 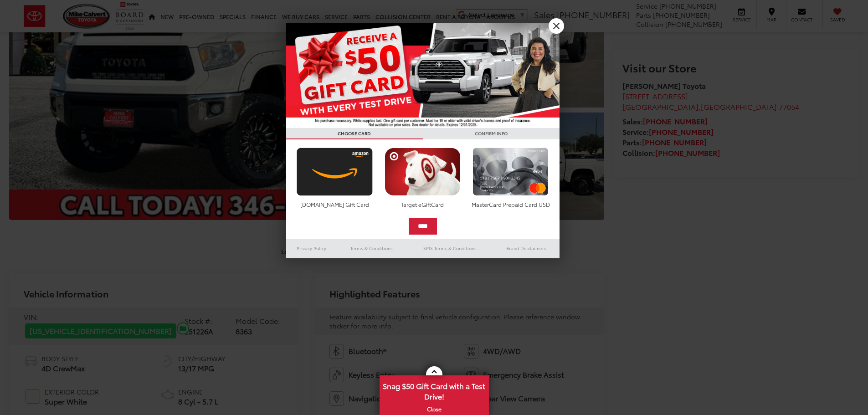 What do you see at coordinates (423, 204) in the screenshot?
I see `div: Target eGiftCard` at bounding box center [423, 204].